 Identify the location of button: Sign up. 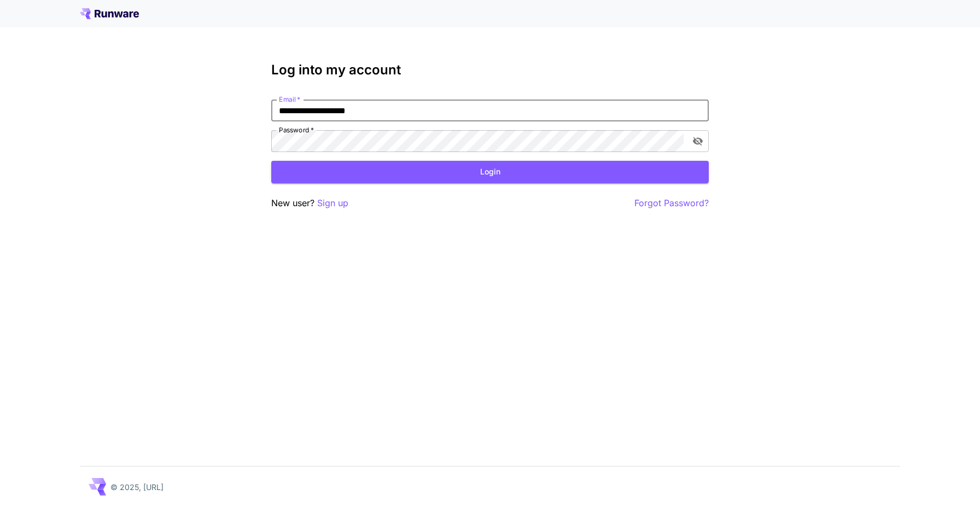
(333, 203).